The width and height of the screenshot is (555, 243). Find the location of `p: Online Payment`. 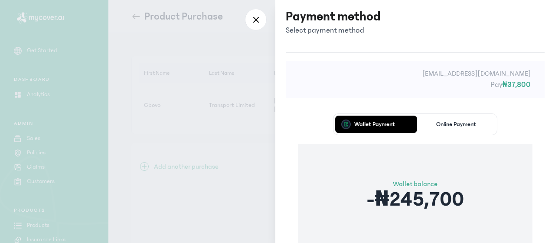

p: Online Payment is located at coordinates (456, 124).